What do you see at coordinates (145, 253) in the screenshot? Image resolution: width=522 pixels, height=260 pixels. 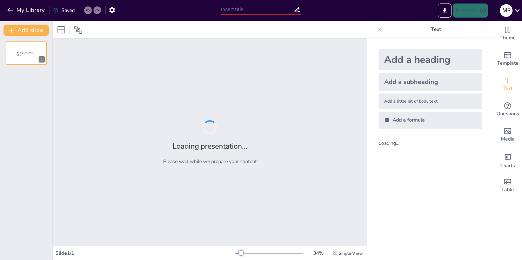 I see `div: Slide 1 / 1` at bounding box center [145, 253].